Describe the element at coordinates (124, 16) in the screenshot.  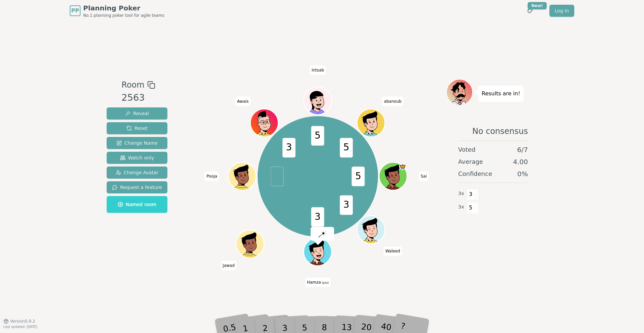
I see `span: No.1 planning poker tool for agile teams` at that location.